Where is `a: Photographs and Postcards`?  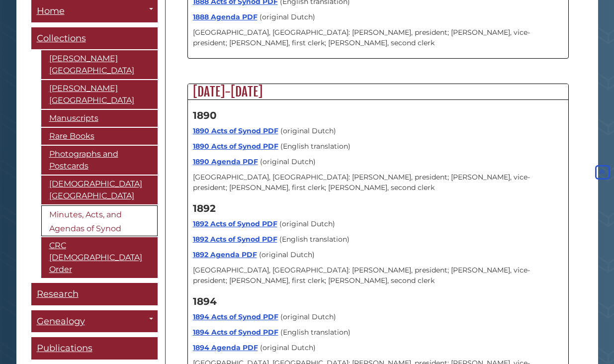 a: Photographs and Postcards is located at coordinates (100, 160).